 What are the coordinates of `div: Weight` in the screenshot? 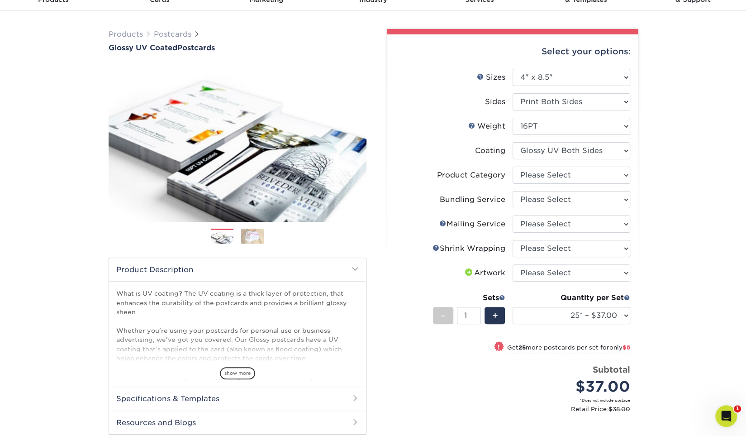 It's located at (487, 126).